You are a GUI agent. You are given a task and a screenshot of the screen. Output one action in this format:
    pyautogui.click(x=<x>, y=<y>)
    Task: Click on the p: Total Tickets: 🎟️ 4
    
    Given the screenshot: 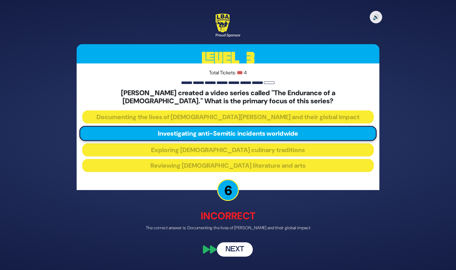 What is the action you would take?
    pyautogui.click(x=228, y=73)
    